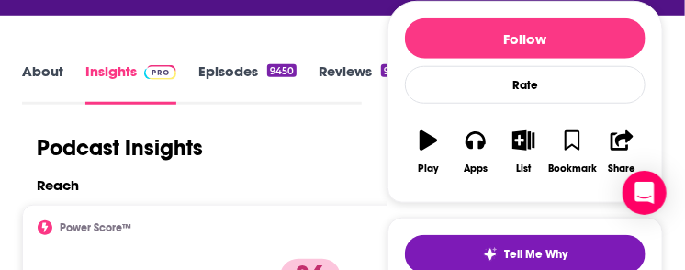 The width and height of the screenshot is (685, 270). I want to click on button: Share, so click(622, 152).